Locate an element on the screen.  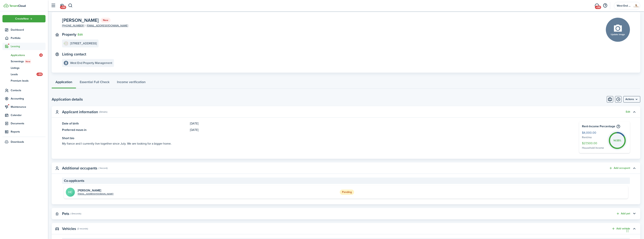
span: Reports is located at coordinates (28, 132).